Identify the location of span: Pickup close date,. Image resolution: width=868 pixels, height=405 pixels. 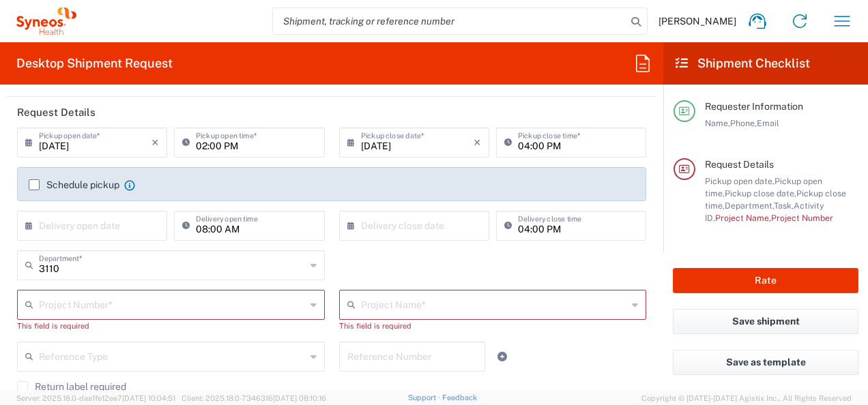
(760, 193).